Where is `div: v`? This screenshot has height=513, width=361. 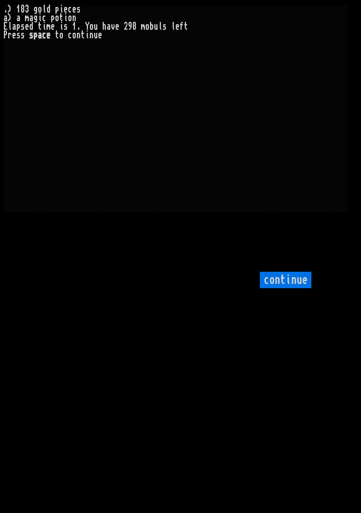
div: v is located at coordinates (113, 27).